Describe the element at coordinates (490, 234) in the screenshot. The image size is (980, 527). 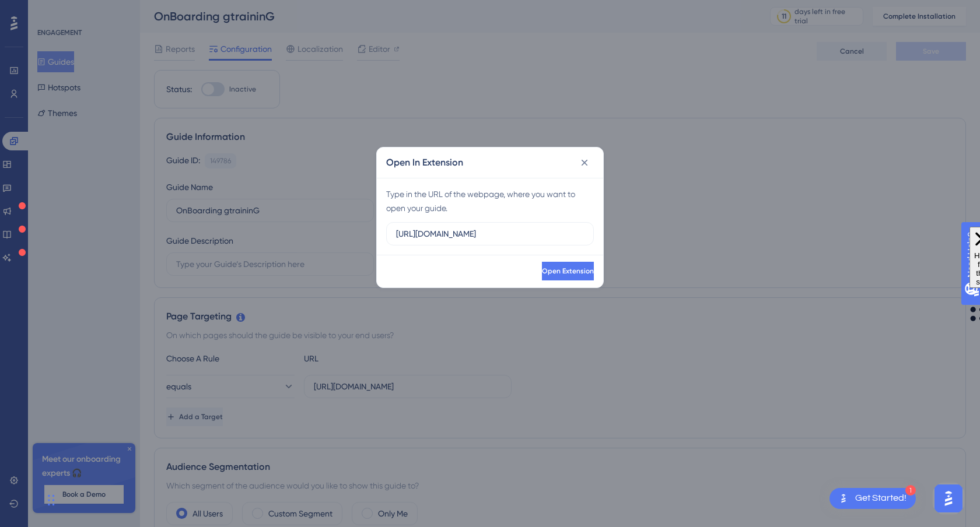
I see `input: URL` at that location.